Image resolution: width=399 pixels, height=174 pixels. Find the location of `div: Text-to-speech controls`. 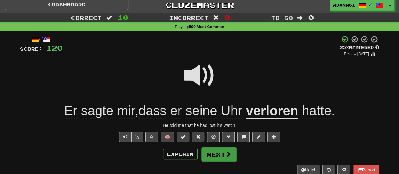

div: Text-to-speech controls is located at coordinates (130, 137).